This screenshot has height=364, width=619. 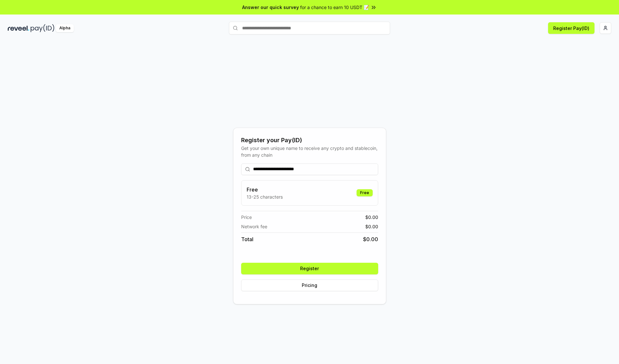 What do you see at coordinates (310, 141) in the screenshot?
I see `div: Register your Pay(ID)` at bounding box center [310, 141].